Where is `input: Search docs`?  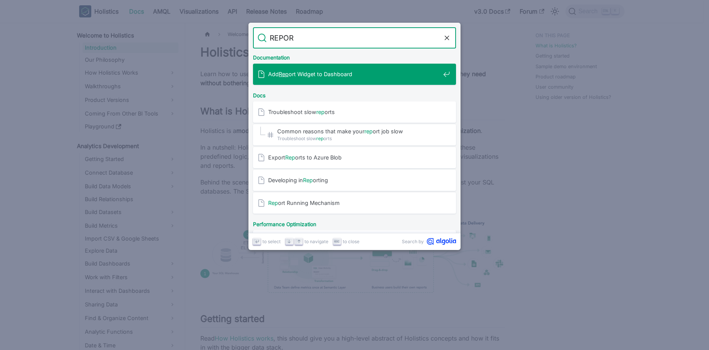 input: Search docs is located at coordinates (354, 38).